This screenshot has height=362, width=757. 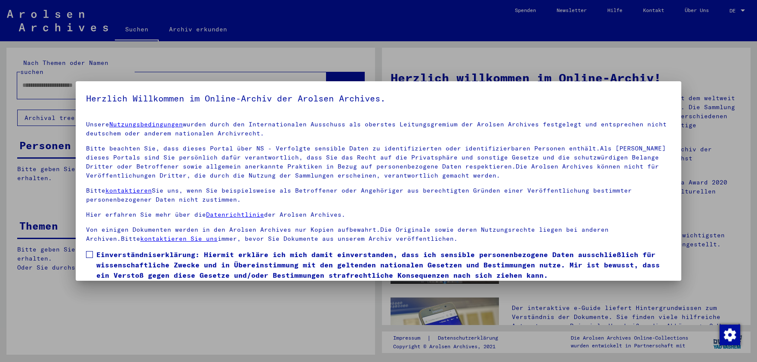 I want to click on p: Hier erfahren Sie mehr über die der Arolsen Archives., so click(x=378, y=215).